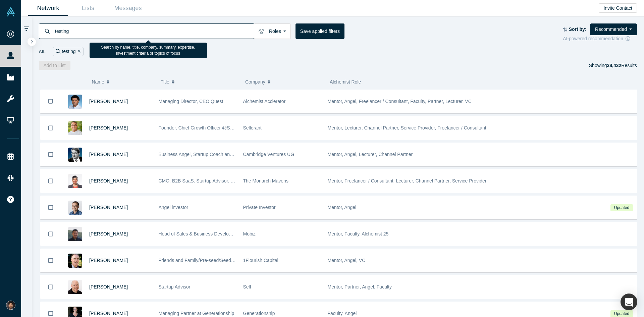 This screenshot has width=644, height=317. Describe the element at coordinates (210, 234) in the screenshot. I see `span: Head of Sales & Business Development (interim)` at that location.